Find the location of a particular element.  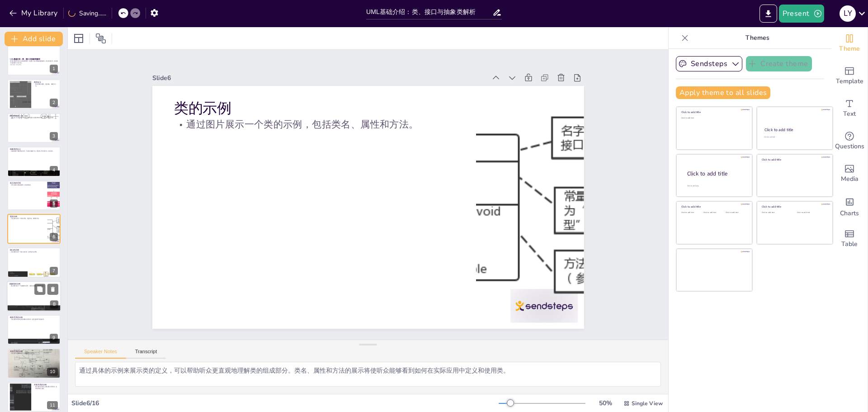

p: 通过图片展示一个抽象类的示例，说明其抽象方法和具体方法。 is located at coordinates (34, 285).